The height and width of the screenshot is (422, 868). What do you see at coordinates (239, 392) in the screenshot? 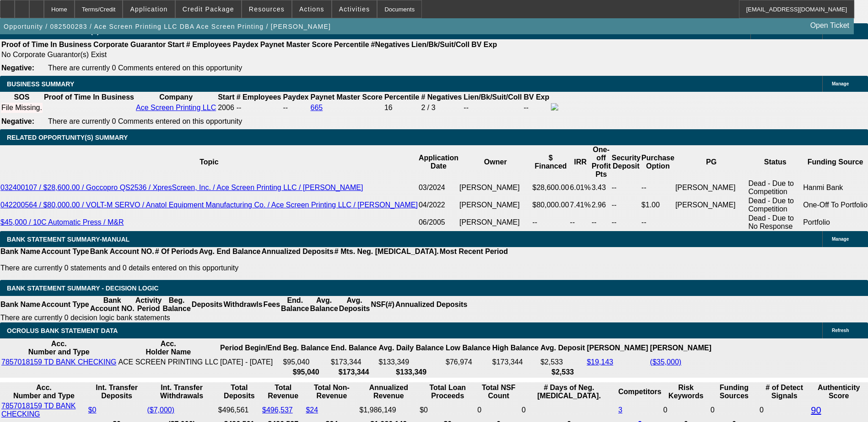
I see `th: Total Deposits` at bounding box center [239, 392].